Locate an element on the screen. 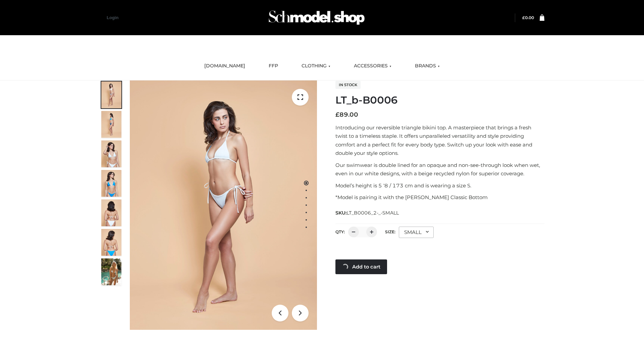  img: ArielClassicBikiniTop_CloudNine_AzureSky_OW114ECO_1 is located at coordinates (223, 205).